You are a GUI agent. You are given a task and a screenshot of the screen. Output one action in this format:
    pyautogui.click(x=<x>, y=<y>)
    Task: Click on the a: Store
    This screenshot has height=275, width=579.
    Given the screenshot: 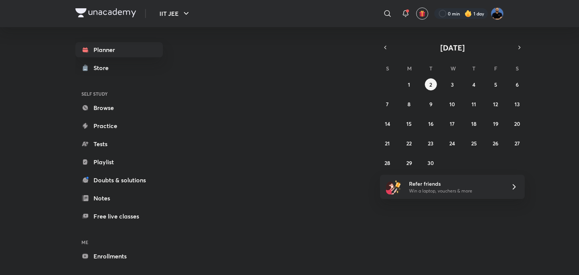 What is the action you would take?
    pyautogui.click(x=119, y=68)
    